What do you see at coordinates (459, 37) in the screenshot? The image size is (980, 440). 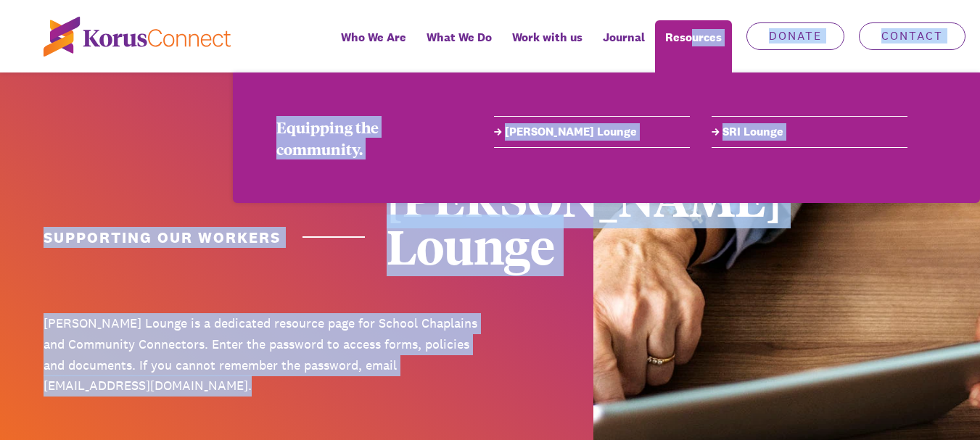 I see `span: What We Do` at bounding box center [459, 37].